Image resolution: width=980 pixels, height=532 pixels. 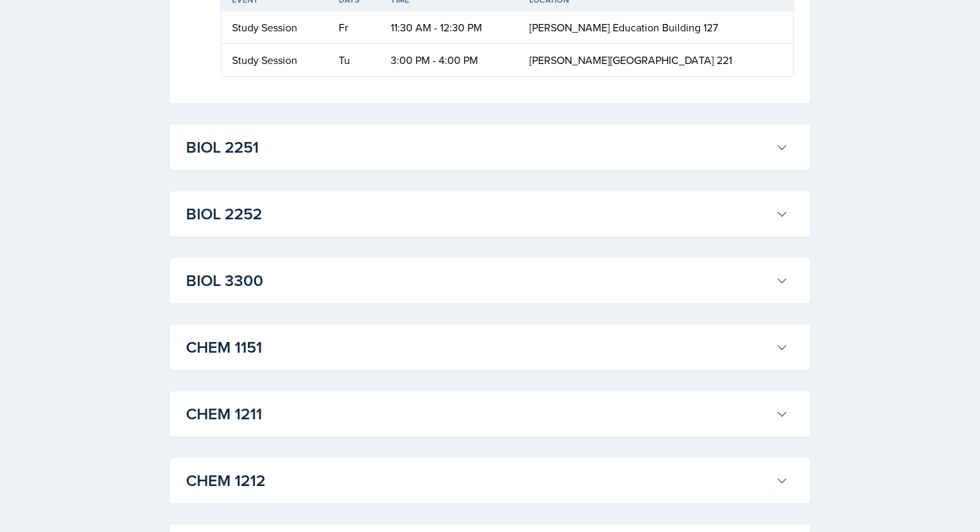 What do you see at coordinates (487, 214) in the screenshot?
I see `button: BIOL 2252` at bounding box center [487, 214].